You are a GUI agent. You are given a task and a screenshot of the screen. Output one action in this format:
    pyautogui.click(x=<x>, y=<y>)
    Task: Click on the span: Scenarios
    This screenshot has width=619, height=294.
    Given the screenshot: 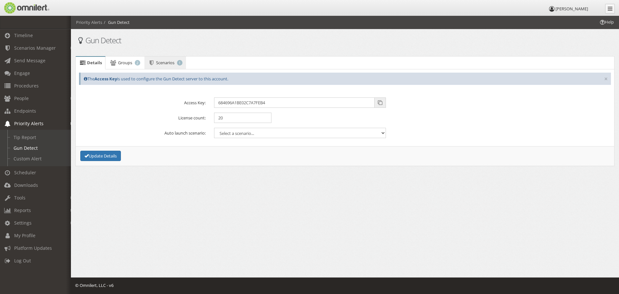 What is the action you would take?
    pyautogui.click(x=165, y=63)
    